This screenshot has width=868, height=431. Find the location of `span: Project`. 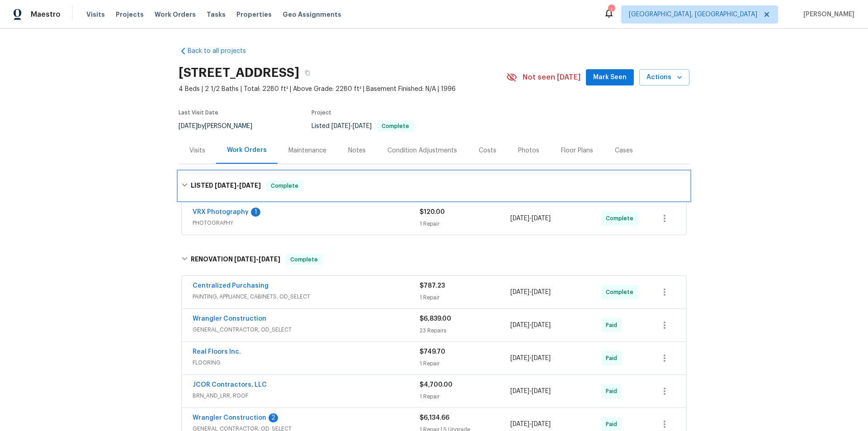

span: Project is located at coordinates (322, 113).